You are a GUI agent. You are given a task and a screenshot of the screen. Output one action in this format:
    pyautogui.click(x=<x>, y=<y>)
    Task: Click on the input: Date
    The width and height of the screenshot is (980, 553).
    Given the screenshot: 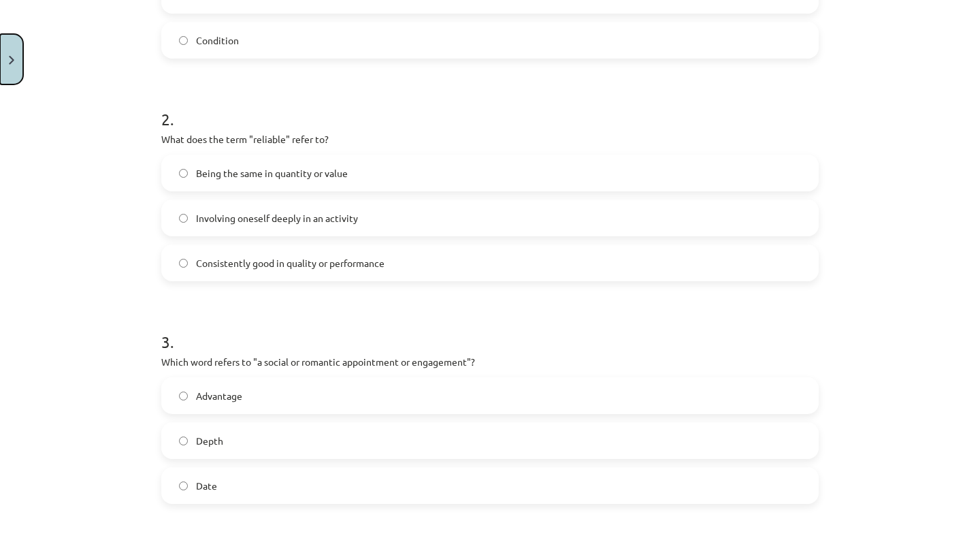 What is the action you would take?
    pyautogui.click(x=183, y=485)
    